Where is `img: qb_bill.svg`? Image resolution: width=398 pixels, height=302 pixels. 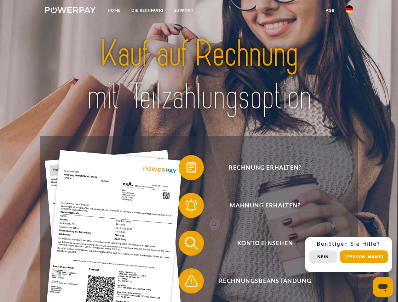
img: qb_bill.svg is located at coordinates (191, 168).